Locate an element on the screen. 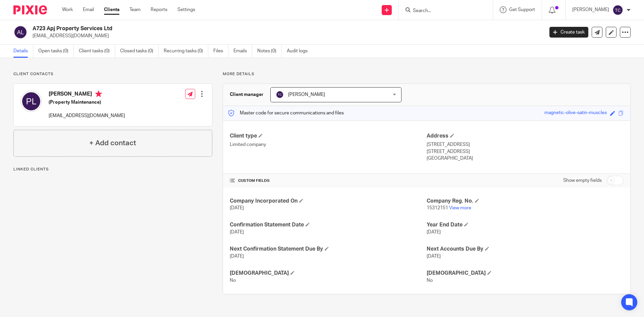  span: Get Support is located at coordinates (522, 10).